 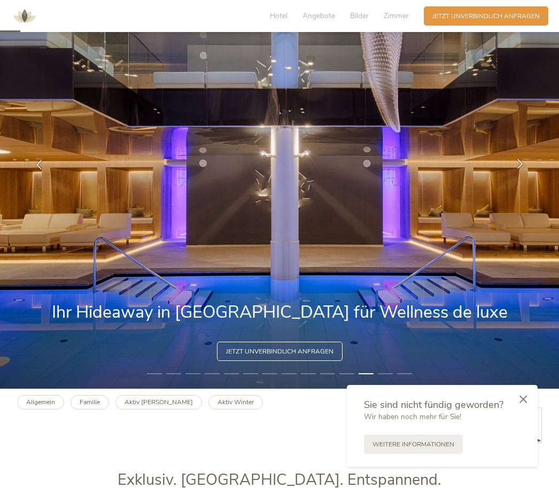 What do you see at coordinates (396, 15) in the screenshot?
I see `span: Zimmer` at bounding box center [396, 15].